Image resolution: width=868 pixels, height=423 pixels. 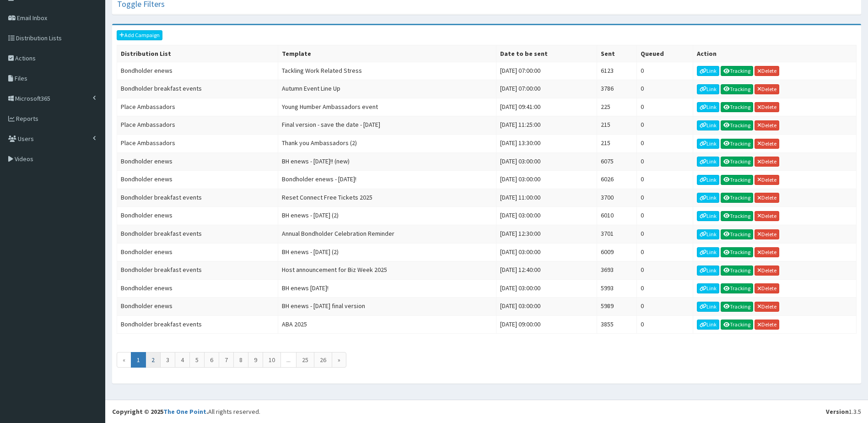 What do you see at coordinates (24, 159) in the screenshot?
I see `span: Videos` at bounding box center [24, 159].